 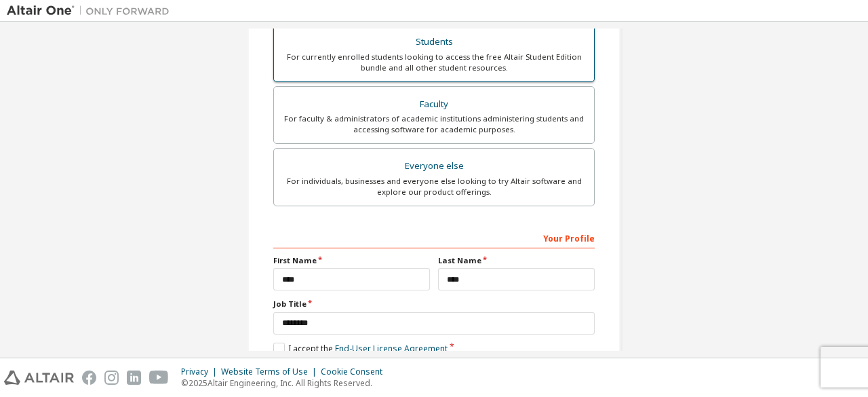 What do you see at coordinates (434, 105) in the screenshot?
I see `div: Faculty` at bounding box center [434, 105].